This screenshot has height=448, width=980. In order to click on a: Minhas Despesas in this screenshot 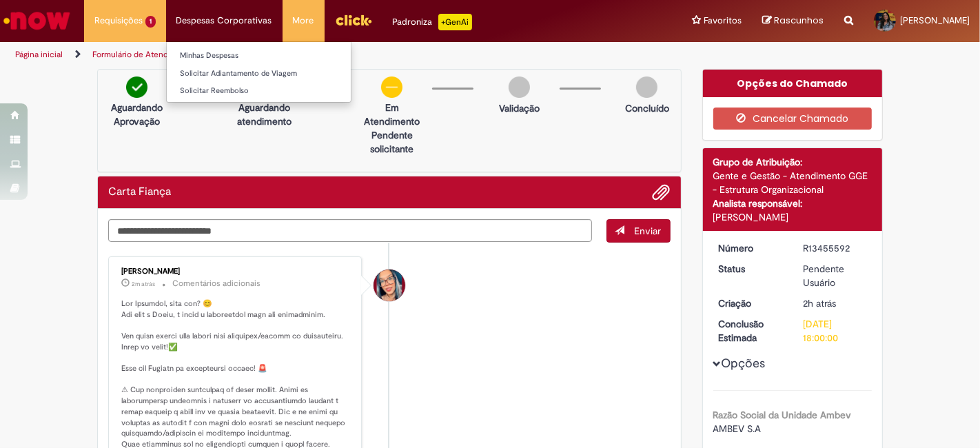, I will do `click(258, 56)`.